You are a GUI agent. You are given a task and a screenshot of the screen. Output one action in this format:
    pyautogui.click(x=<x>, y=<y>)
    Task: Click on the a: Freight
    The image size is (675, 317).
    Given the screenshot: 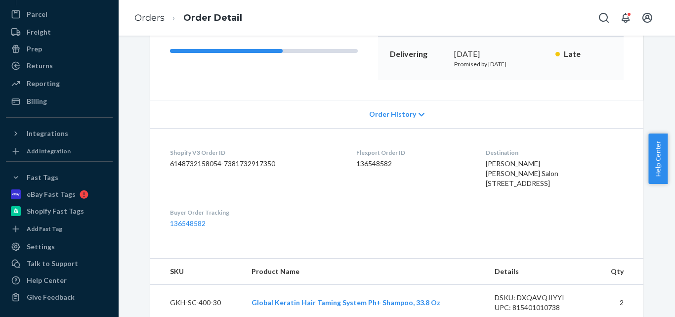 What is the action you would take?
    pyautogui.click(x=59, y=32)
    